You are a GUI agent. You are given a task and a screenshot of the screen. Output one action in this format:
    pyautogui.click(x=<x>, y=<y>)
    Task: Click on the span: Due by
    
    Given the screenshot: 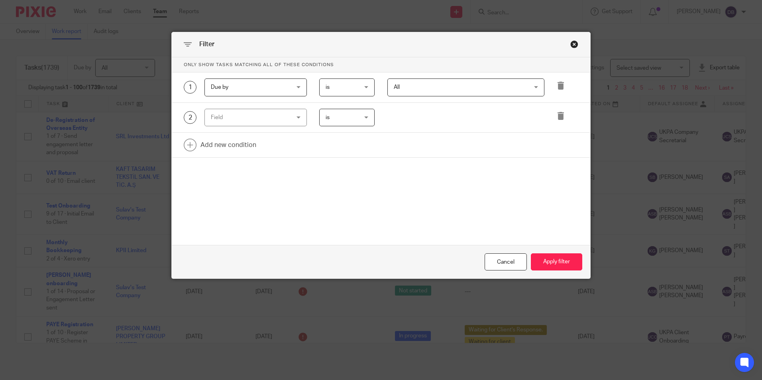 What is the action you would take?
    pyautogui.click(x=220, y=87)
    